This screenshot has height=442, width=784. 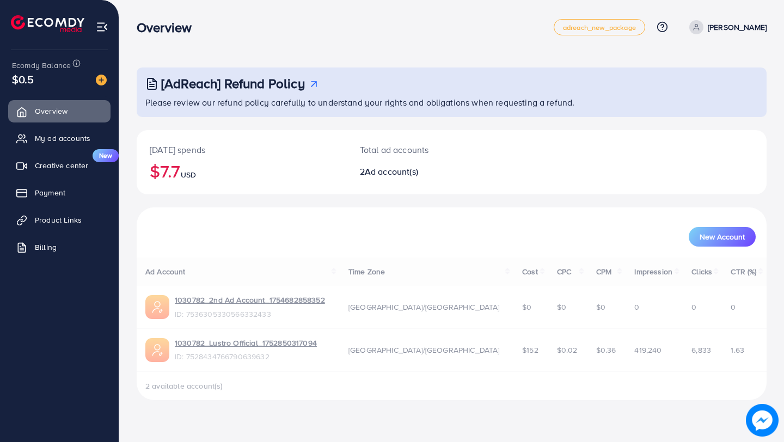 I want to click on span: Overview, so click(x=51, y=111).